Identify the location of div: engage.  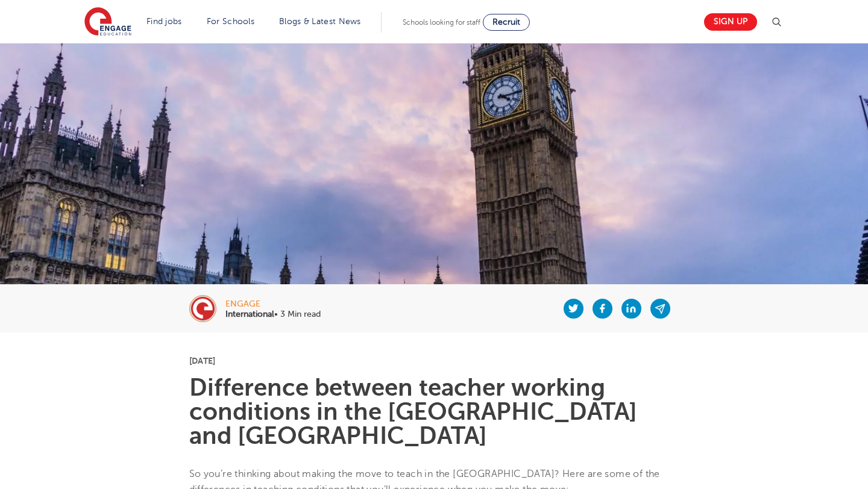
(273, 304).